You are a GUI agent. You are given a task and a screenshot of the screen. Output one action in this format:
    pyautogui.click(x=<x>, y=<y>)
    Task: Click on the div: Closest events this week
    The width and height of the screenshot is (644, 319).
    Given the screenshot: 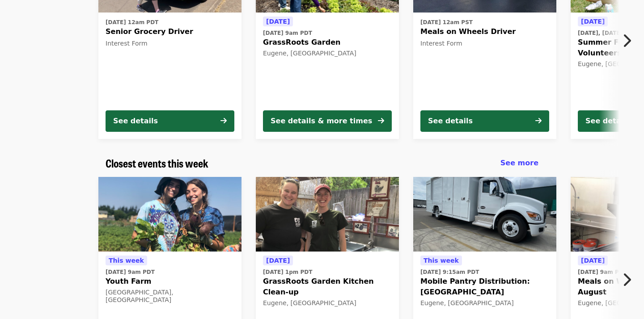 What is the action you would take?
    pyautogui.click(x=322, y=163)
    